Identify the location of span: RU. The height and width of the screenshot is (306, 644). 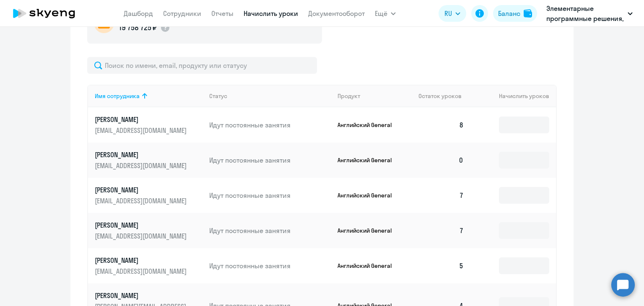
(448, 13).